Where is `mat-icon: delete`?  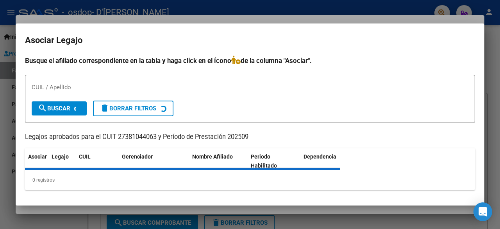 mat-icon: delete is located at coordinates (105, 108).